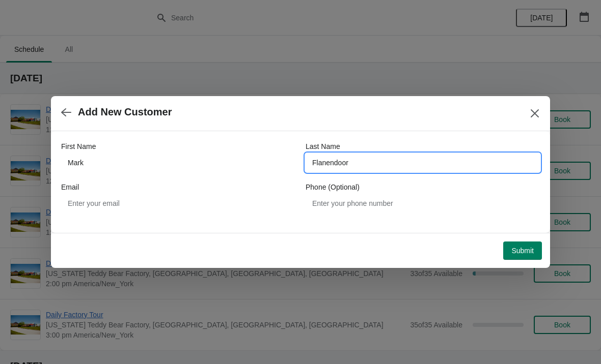 Image resolution: width=601 pixels, height=364 pixels. Describe the element at coordinates (522, 251) in the screenshot. I see `button: Submit` at that location.